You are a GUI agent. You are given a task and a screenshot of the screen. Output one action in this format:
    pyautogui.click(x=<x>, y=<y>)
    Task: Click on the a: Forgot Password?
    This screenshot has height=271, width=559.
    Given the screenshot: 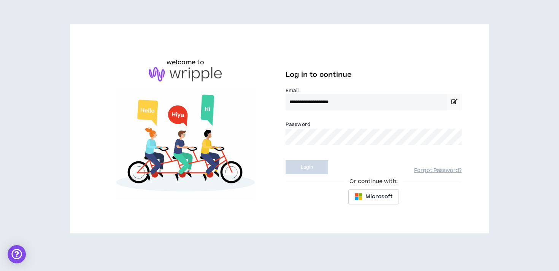 What is the action you would take?
    pyautogui.click(x=438, y=170)
    